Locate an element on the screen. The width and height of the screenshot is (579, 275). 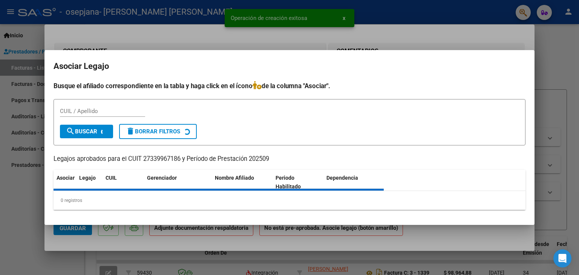
mat-icon: search is located at coordinates (70, 131).